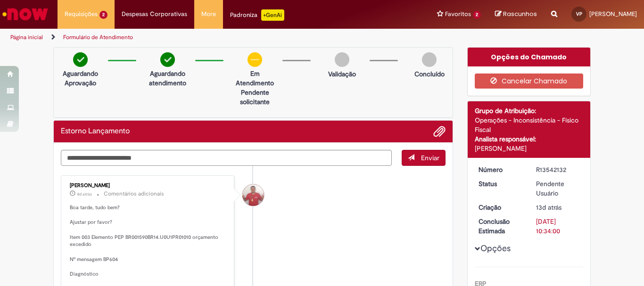  I want to click on p: Aguardando atendimento, so click(168, 78).